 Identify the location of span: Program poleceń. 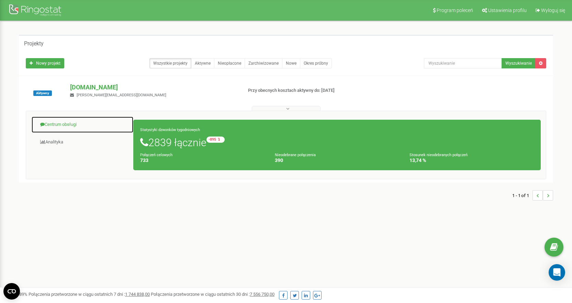
(455, 10).